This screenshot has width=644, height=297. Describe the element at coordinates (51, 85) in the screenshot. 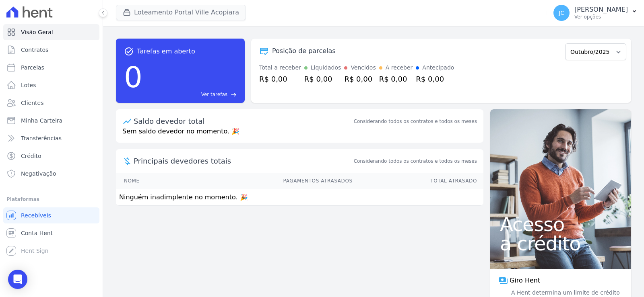

I see `a: Lotes` at that location.